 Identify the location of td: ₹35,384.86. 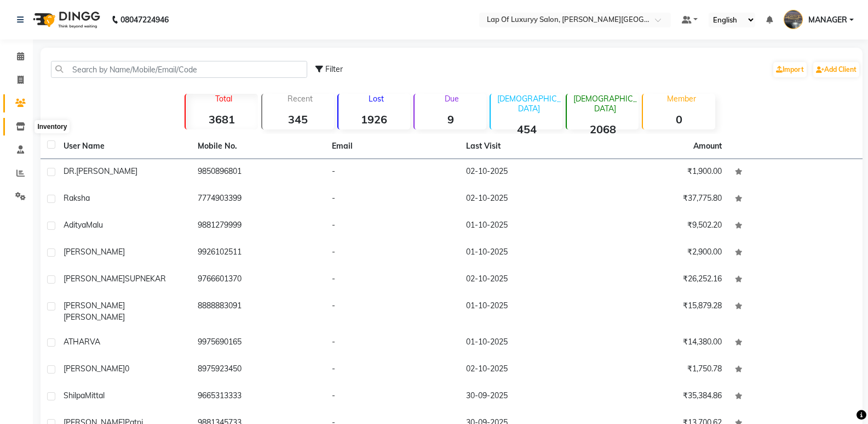
(661, 397).